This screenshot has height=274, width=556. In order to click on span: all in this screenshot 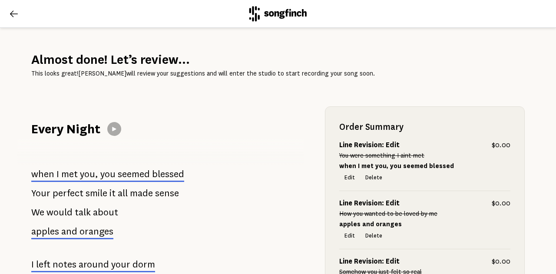, I will do `click(123, 193)`.